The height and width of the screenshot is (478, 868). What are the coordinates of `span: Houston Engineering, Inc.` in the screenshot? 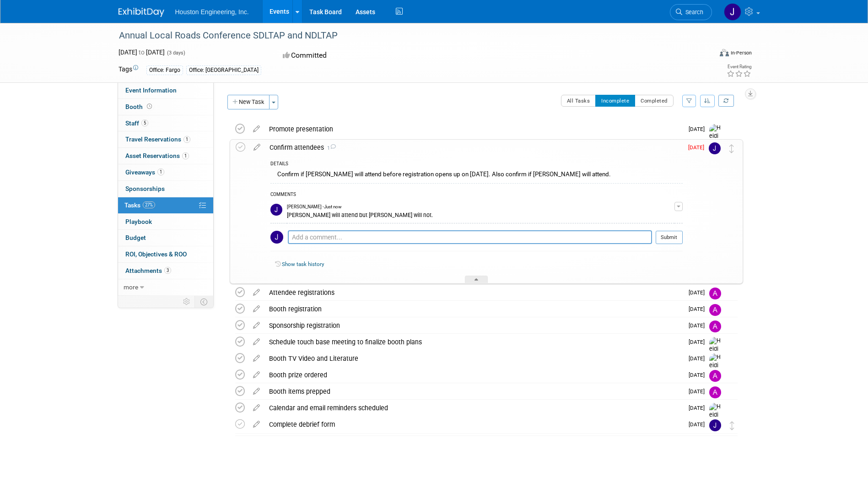 It's located at (212, 12).